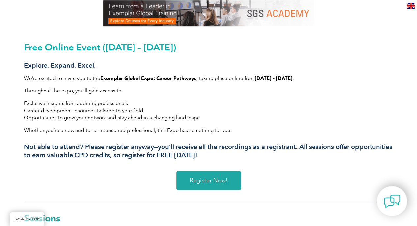 The height and width of the screenshot is (226, 417). What do you see at coordinates (209, 65) in the screenshot?
I see `h3: Explore. Expand. Excel.` at bounding box center [209, 65].